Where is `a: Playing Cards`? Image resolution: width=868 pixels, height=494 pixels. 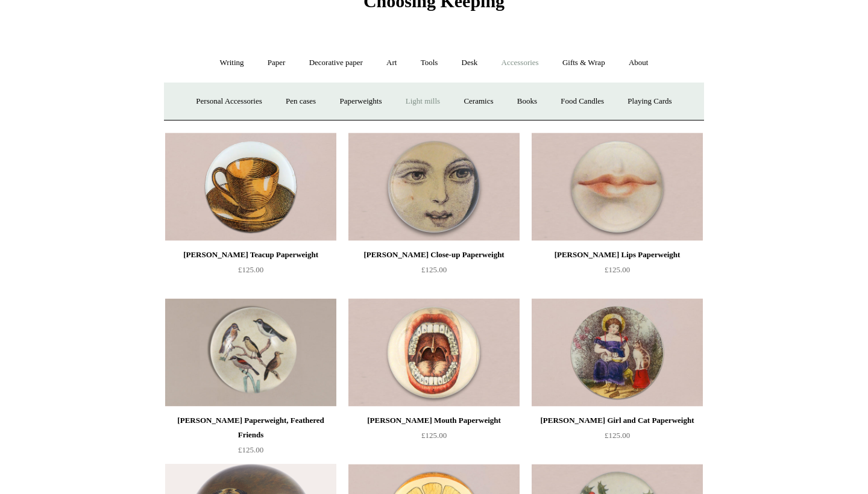
a: Playing Cards is located at coordinates (649, 101).